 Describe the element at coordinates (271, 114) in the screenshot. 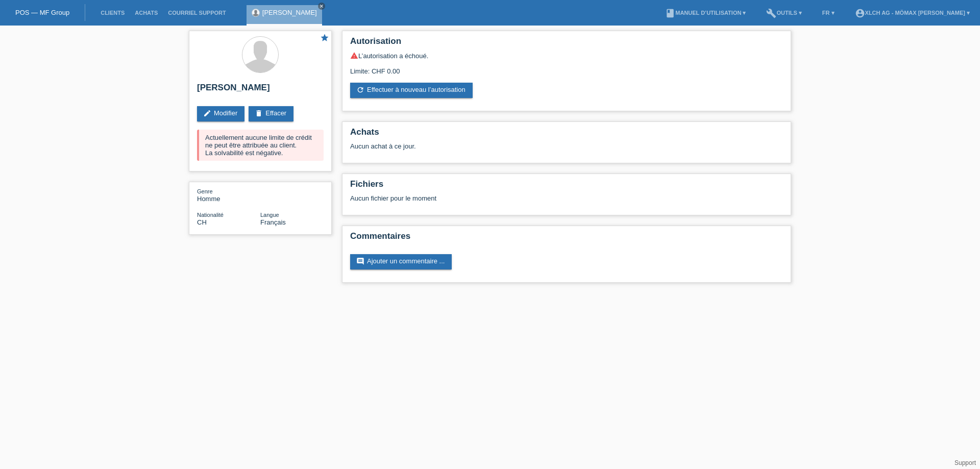

I see `a: deleteEffacer` at that location.